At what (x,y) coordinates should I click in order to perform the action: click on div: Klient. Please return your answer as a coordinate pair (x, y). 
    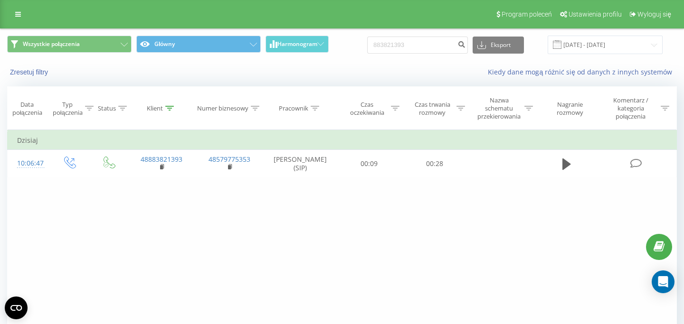
    Looking at the image, I should click on (155, 108).